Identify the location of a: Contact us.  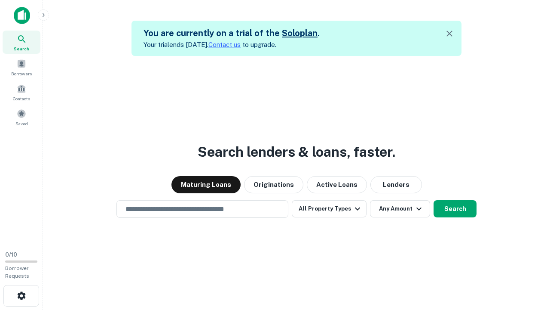
(224, 44).